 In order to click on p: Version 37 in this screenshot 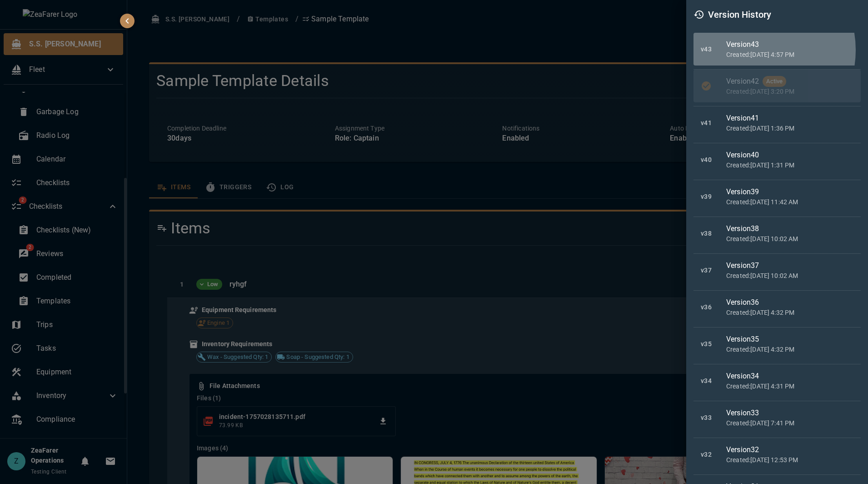, I will do `click(743, 266)`.